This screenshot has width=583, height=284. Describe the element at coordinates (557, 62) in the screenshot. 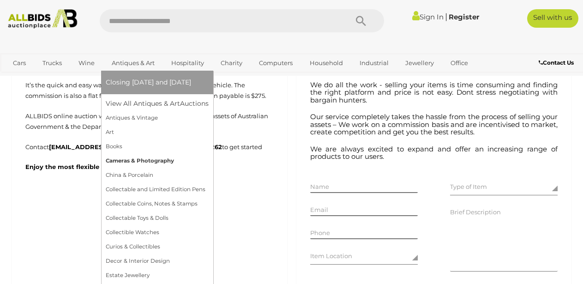

I see `b: Contact Us` at that location.